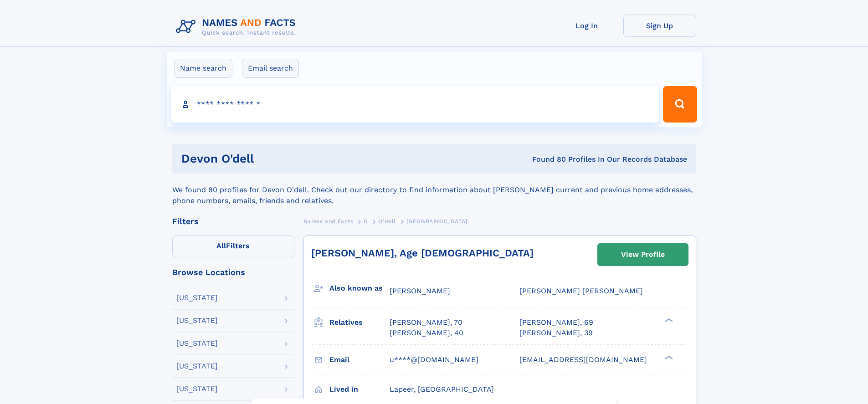 This screenshot has height=404, width=868. Describe the element at coordinates (387, 221) in the screenshot. I see `span: O'dell` at that location.